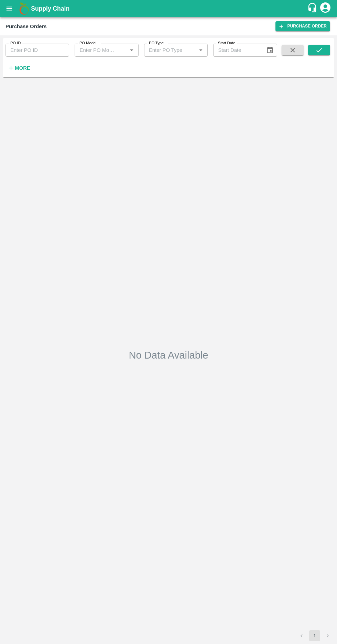 The width and height of the screenshot is (337, 644). Describe the element at coordinates (26, 26) in the screenshot. I see `div: Purchase Orders` at that location.